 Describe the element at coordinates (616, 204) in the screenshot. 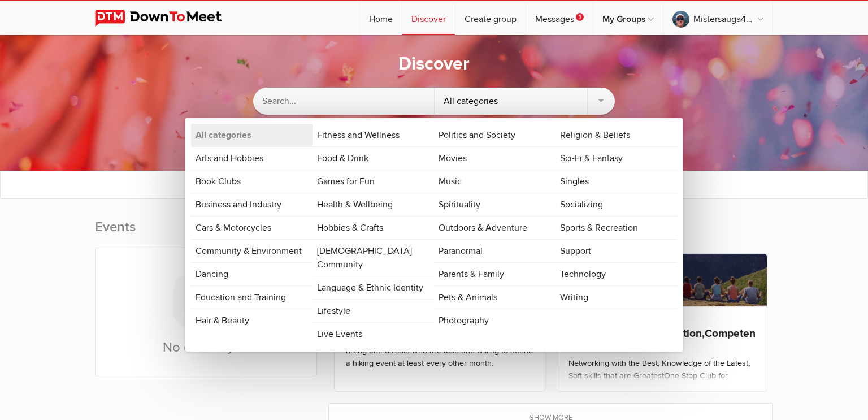

I see `a: Socializing` at that location.